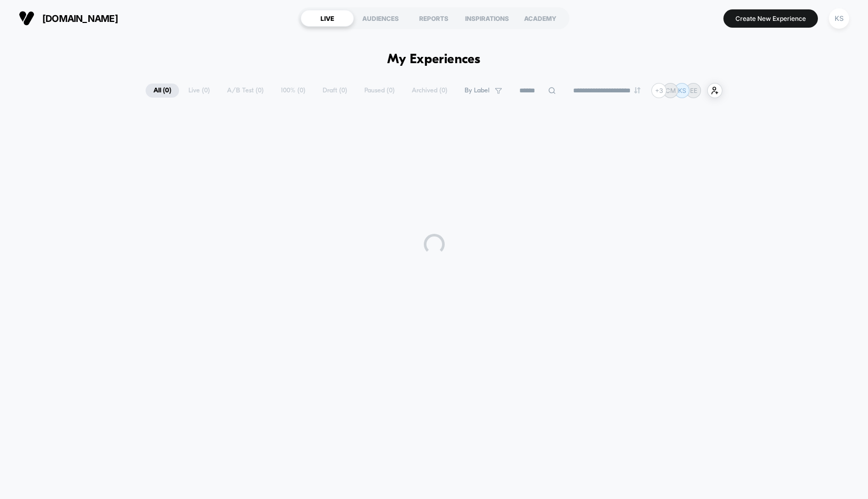  Describe the element at coordinates (434, 19) in the screenshot. I see `div: REPORTS` at that location.